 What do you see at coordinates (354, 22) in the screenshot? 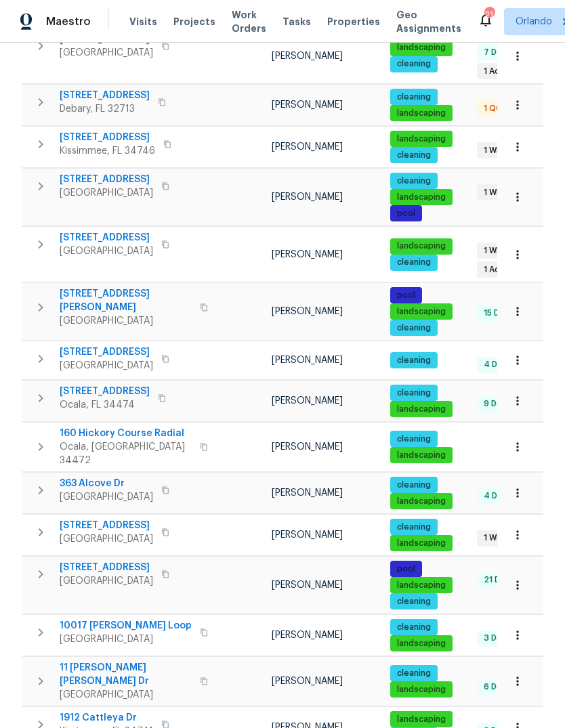
I see `span: Properties` at bounding box center [354, 22].